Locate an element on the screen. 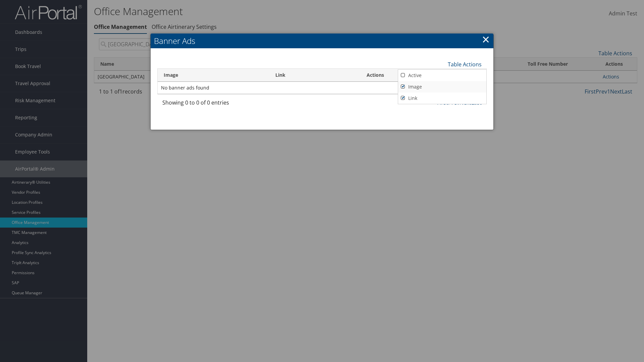  a: First is located at coordinates (443, 103).